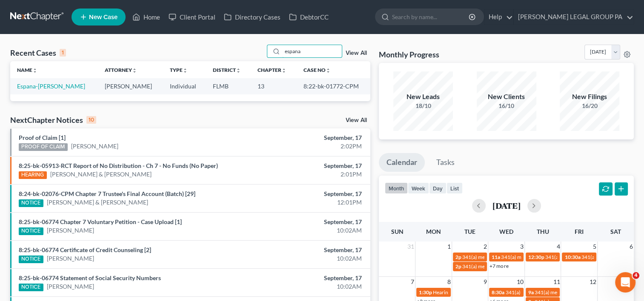  What do you see at coordinates (91, 120) in the screenshot?
I see `div: 10` at bounding box center [91, 120].